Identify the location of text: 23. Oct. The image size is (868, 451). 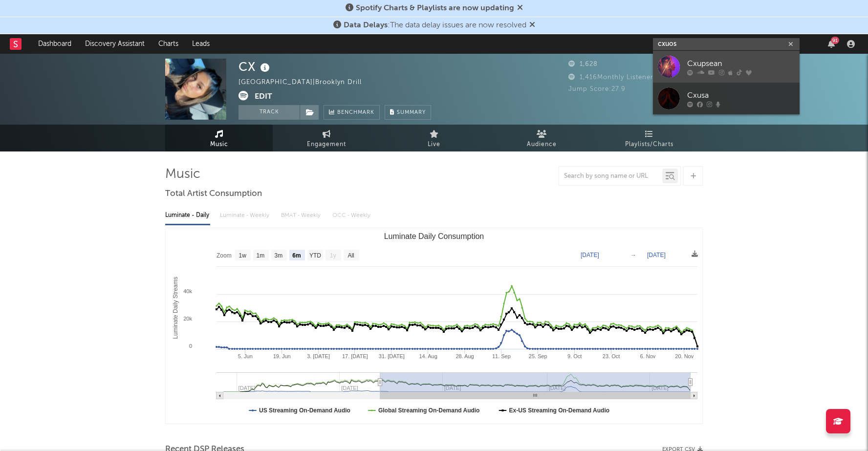
(611, 357).